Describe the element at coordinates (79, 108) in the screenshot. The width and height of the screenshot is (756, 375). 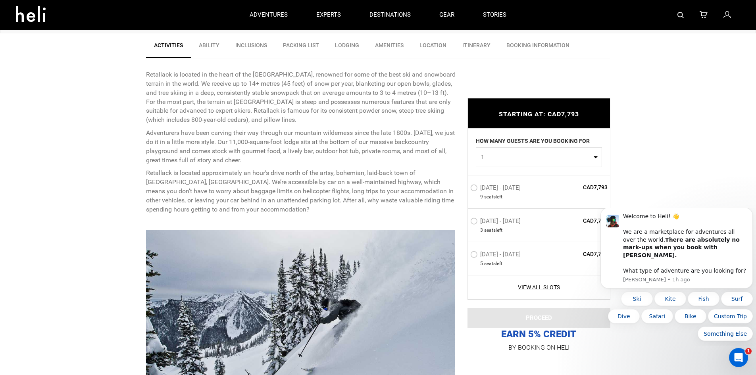
I see `div: Quick reply options` at that location.